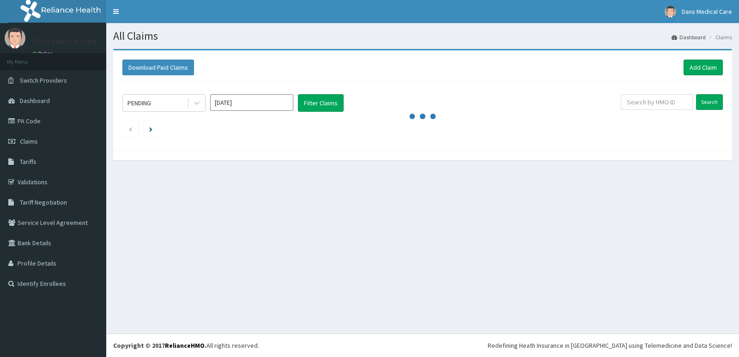 Image resolution: width=739 pixels, height=357 pixels. What do you see at coordinates (719, 37) in the screenshot?
I see `li: Claims` at bounding box center [719, 37].